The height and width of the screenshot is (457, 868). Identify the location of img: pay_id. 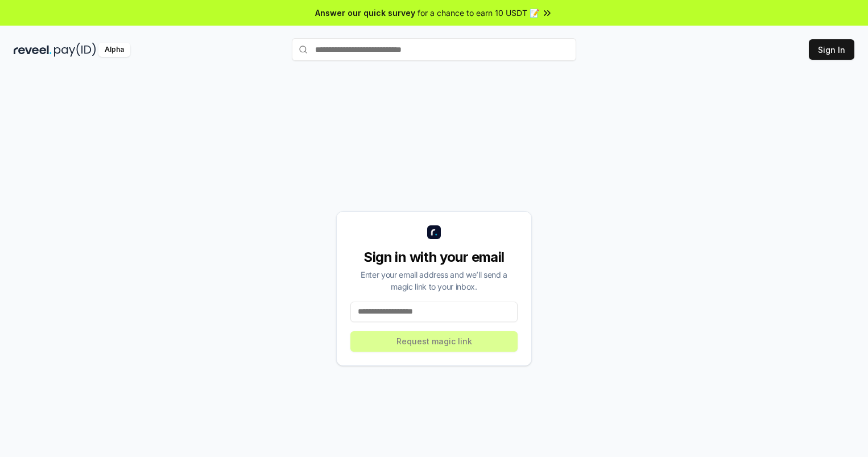
(75, 50).